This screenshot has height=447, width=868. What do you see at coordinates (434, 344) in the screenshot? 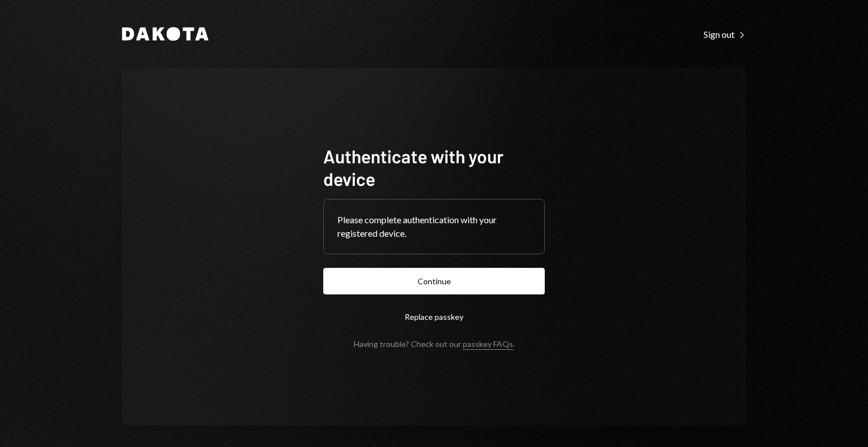
I see `div: Having trouble? Check out our .` at bounding box center [434, 344].